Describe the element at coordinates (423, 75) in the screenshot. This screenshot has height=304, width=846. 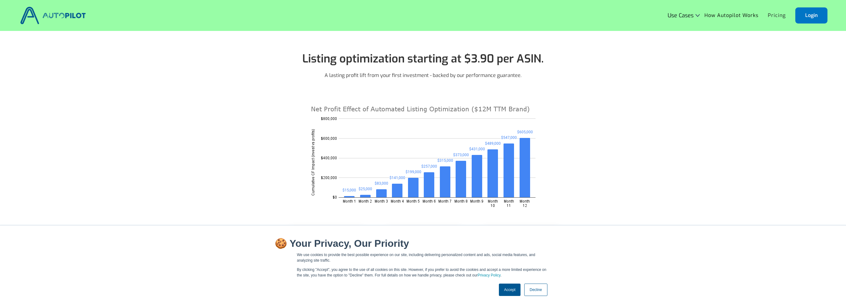
I see `p: A lasting profit lift from your first investment - backed by our performance guarantee.` at that location.